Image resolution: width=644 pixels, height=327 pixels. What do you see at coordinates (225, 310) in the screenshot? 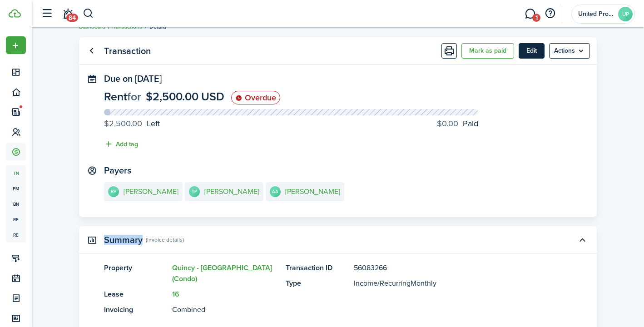
I see `panel-main-description: Combined` at bounding box center [225, 310].